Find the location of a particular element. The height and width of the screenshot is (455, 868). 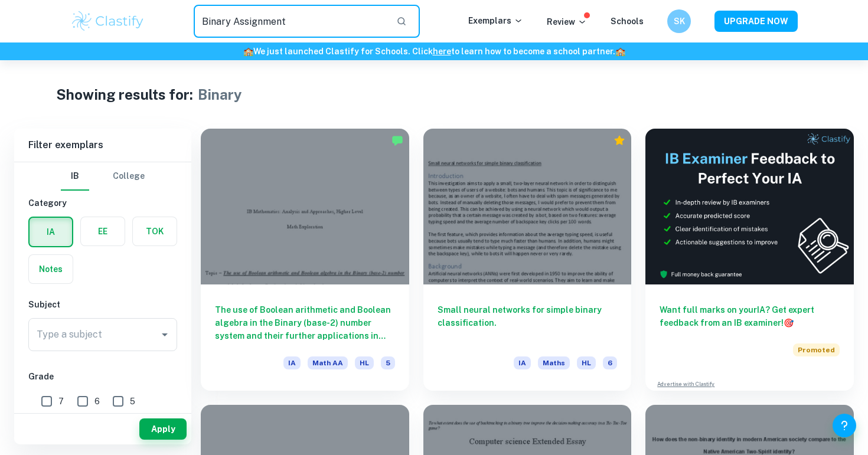

h6: We just launched Clastify for Schools. Click to learn how to become a school partner. is located at coordinates (434, 51).